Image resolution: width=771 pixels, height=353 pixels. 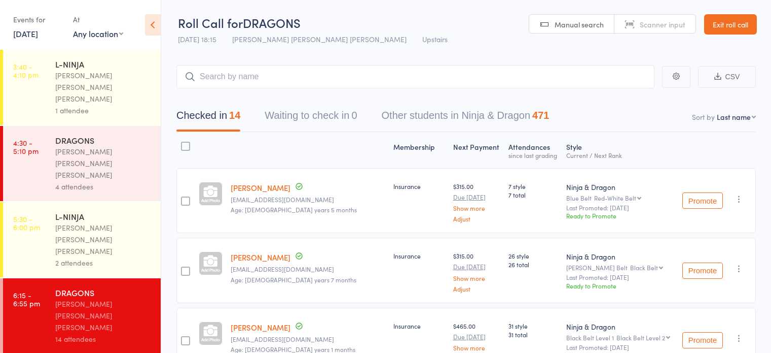 What do you see at coordinates (534, 334) in the screenshot?
I see `span: 31 total` at bounding box center [534, 334].